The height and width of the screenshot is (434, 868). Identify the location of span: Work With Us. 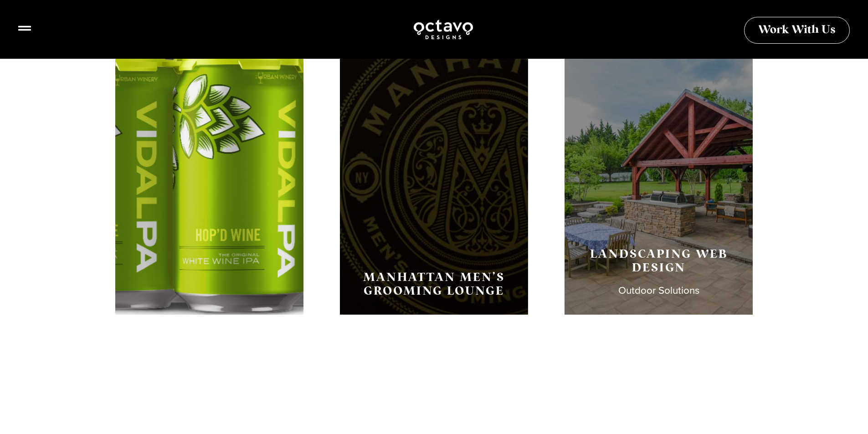
(797, 30).